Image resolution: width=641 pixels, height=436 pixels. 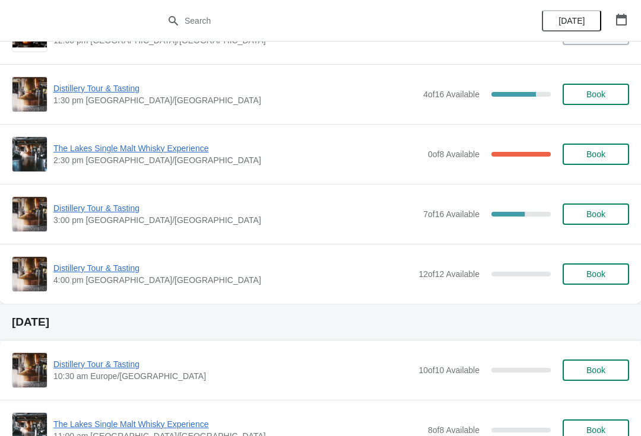 I want to click on span: 10 of 10 Available, so click(x=449, y=370).